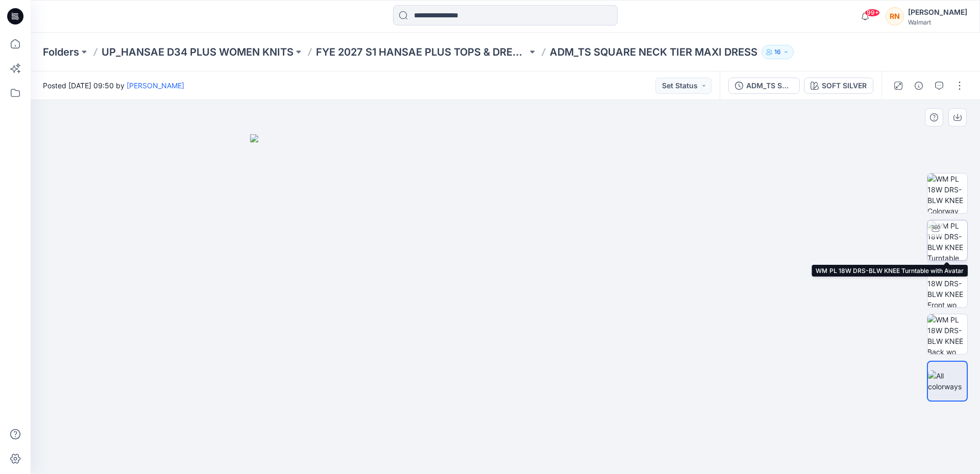 This screenshot has width=980, height=474. Describe the element at coordinates (777, 52) in the screenshot. I see `p: 16` at that location.